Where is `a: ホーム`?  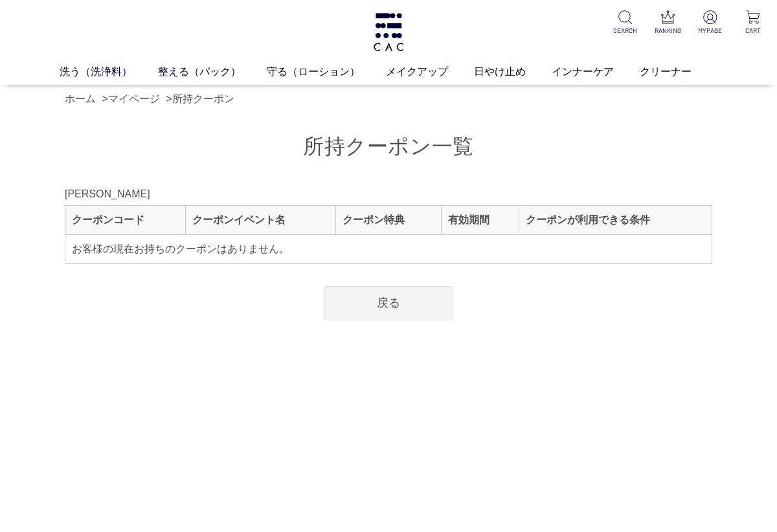 a: ホーム is located at coordinates (80, 98).